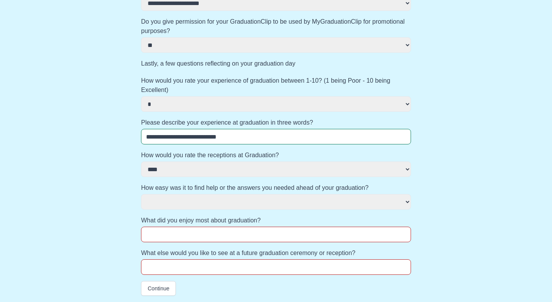 This screenshot has height=302, width=552. I want to click on label: Please describe your experience at graduation in three words?, so click(276, 122).